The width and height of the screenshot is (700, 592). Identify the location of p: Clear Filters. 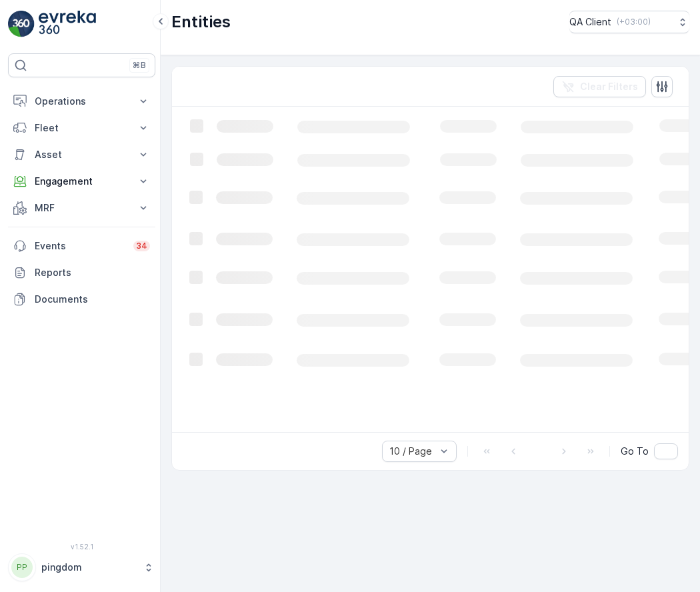
(609, 86).